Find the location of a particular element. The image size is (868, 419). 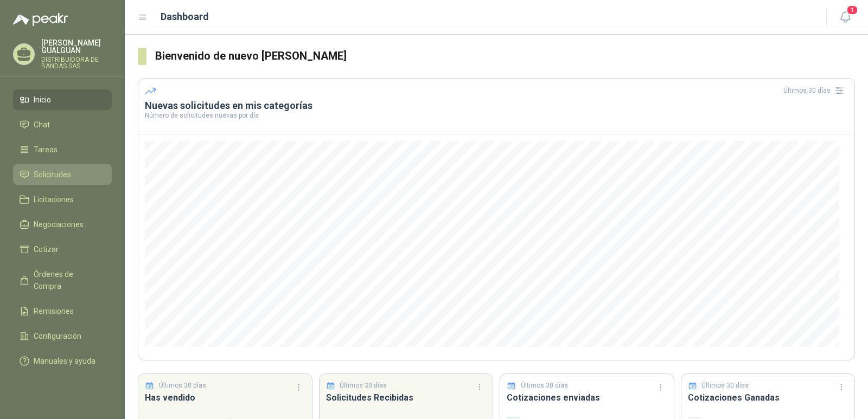

a: Solicitudes is located at coordinates (63, 175).